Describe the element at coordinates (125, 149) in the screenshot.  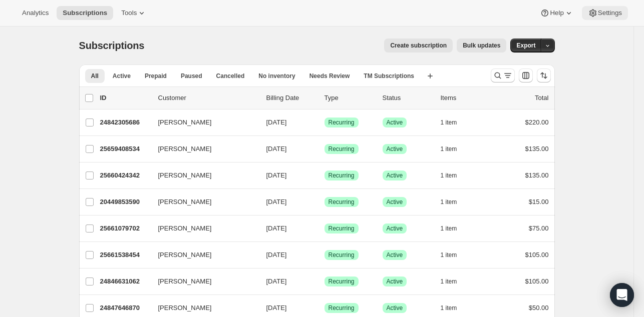
I see `p: 25659408534` at that location.